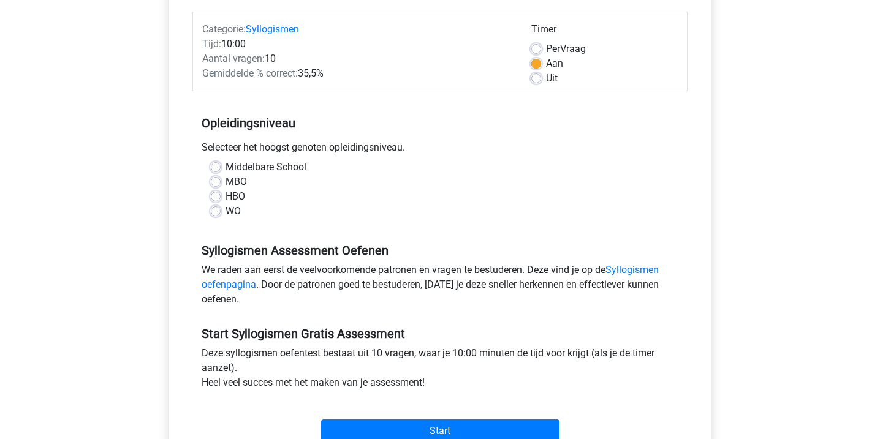 The width and height of the screenshot is (880, 439). I want to click on span: Per, so click(553, 48).